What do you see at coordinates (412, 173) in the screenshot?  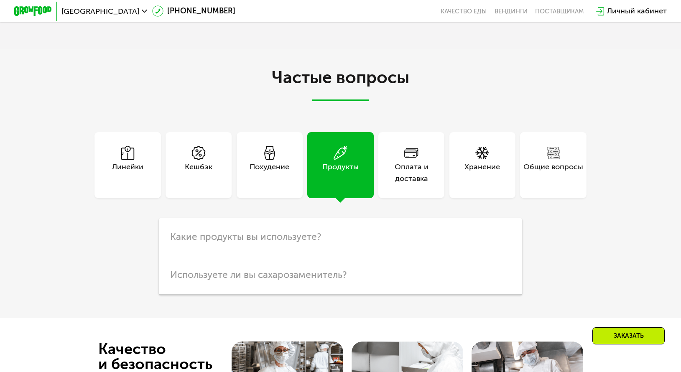 I see `div: Оплата и доставка` at bounding box center [412, 173].